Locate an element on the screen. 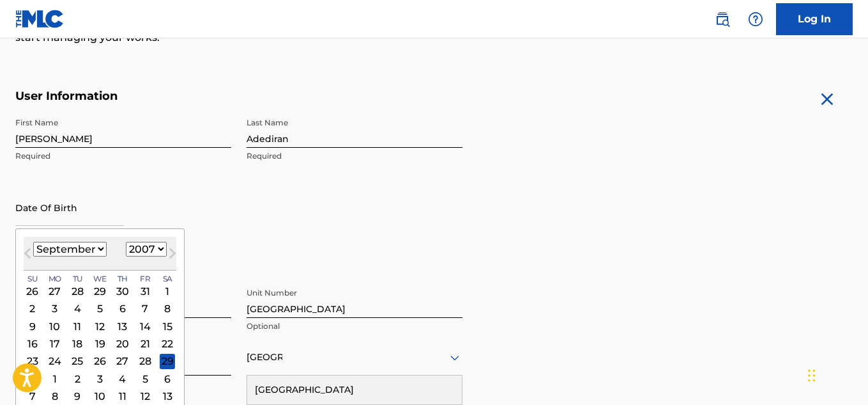 This screenshot has height=405, width=868. div: Choose Tuesday, September 25th, 2007 is located at coordinates (77, 361).